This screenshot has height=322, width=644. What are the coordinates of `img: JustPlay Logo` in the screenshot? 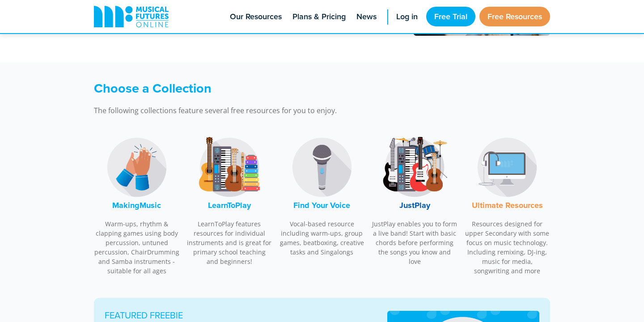 It's located at (415, 167).